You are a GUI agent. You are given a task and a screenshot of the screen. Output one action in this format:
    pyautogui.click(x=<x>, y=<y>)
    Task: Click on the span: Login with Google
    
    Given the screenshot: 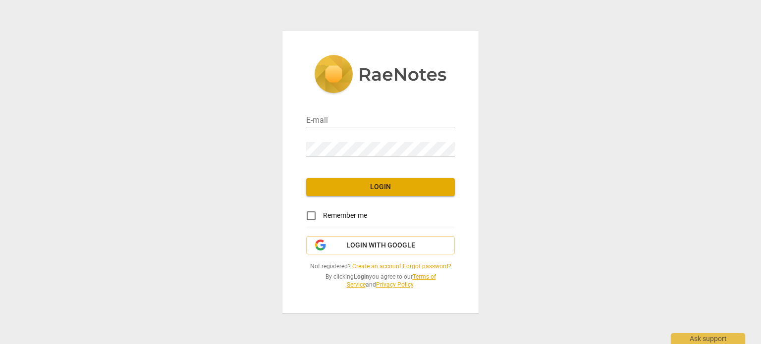 What is the action you would take?
    pyautogui.click(x=381, y=246)
    